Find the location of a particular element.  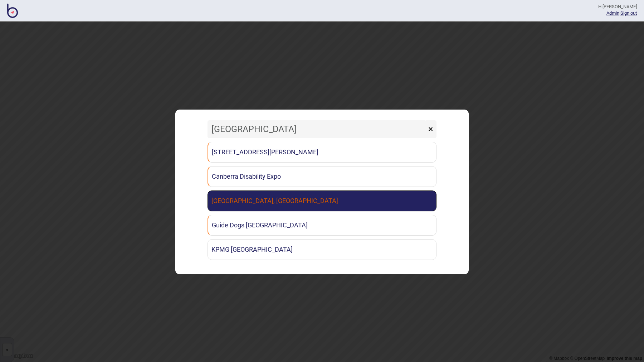

input: Search locations by tag + name is located at coordinates (317, 129).